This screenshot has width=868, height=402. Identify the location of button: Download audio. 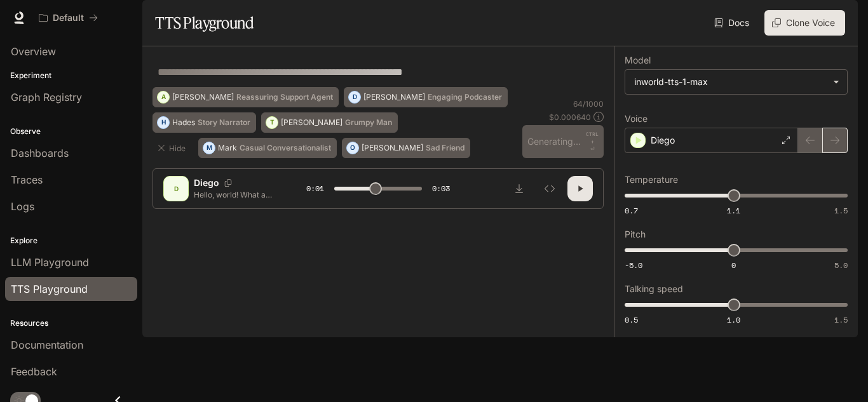
(519, 188).